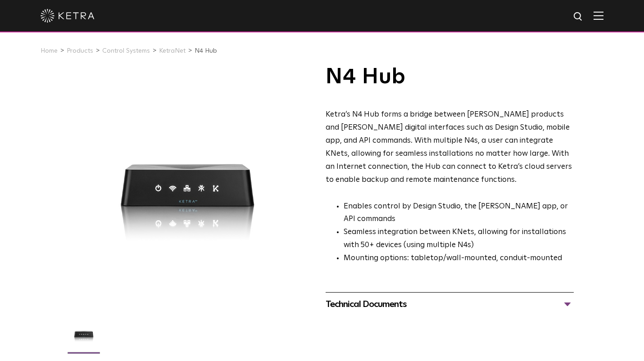 This screenshot has width=644, height=361. Describe the element at coordinates (80, 51) in the screenshot. I see `a: Products` at that location.